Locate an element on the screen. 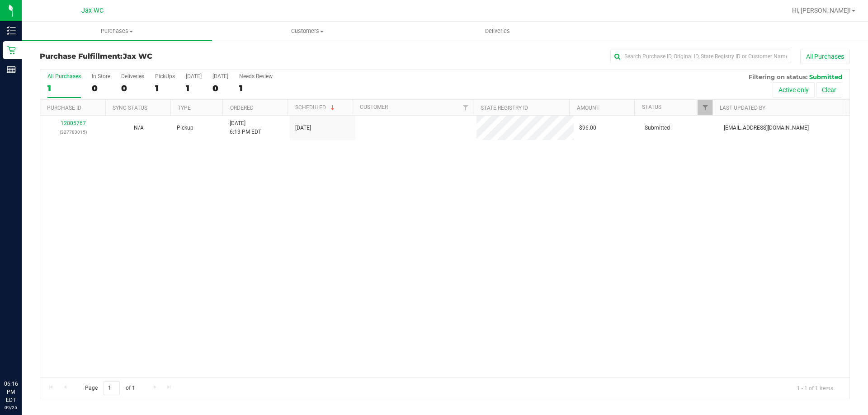  input: Search Purchase ID, Original ID, State Registry ID or Customer Name... is located at coordinates (701, 56).